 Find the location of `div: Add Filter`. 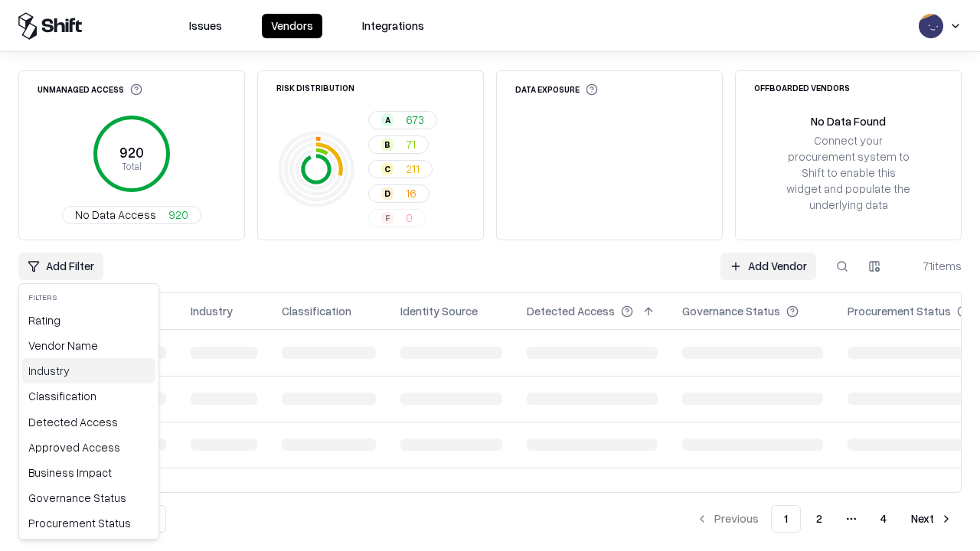

div: Add Filter is located at coordinates (89, 412).